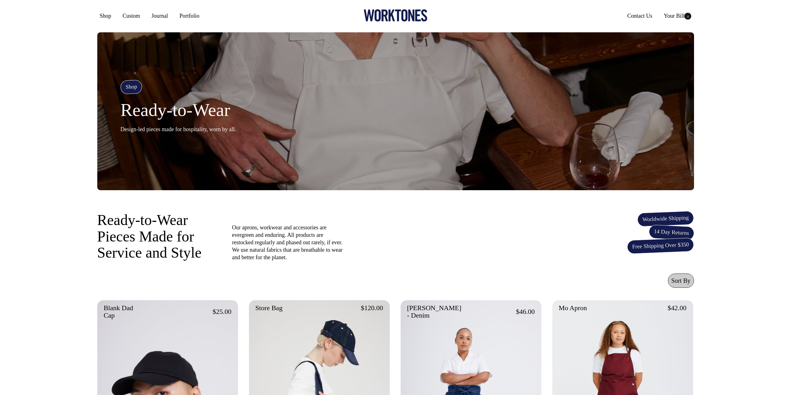  I want to click on span: Worldwide Shipping, so click(666, 219).